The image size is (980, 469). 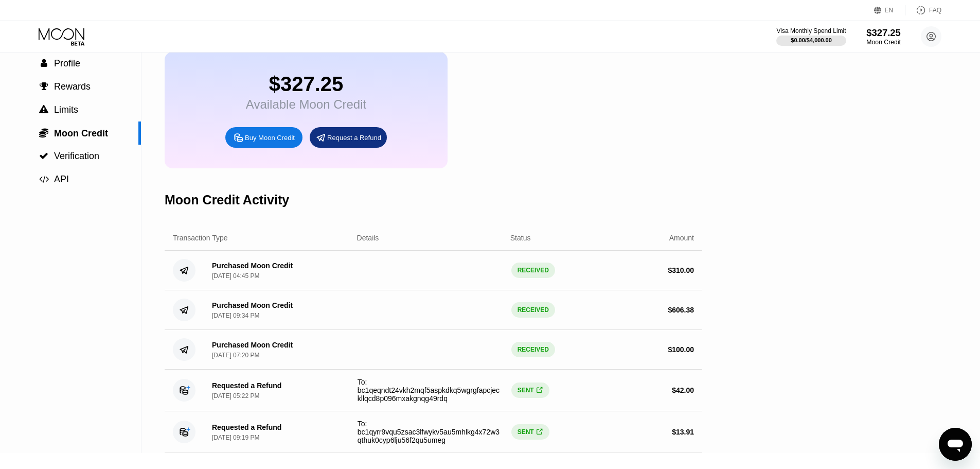 I want to click on div: Visa Monthly Spend Limit, so click(x=811, y=31).